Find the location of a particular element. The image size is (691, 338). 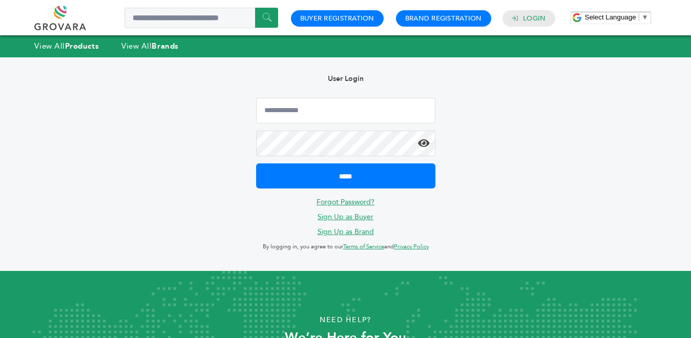

span: Select Language is located at coordinates (611, 17).